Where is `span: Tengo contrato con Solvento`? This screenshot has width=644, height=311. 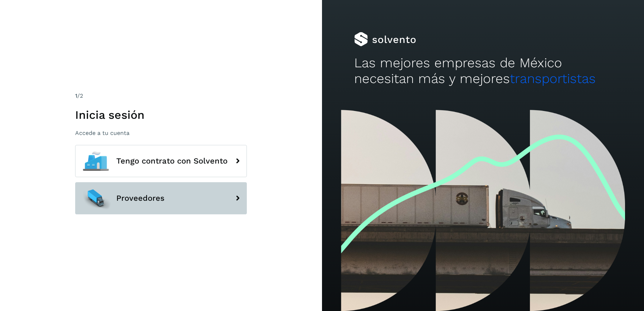 span: Tengo contrato con Solvento is located at coordinates (172, 161).